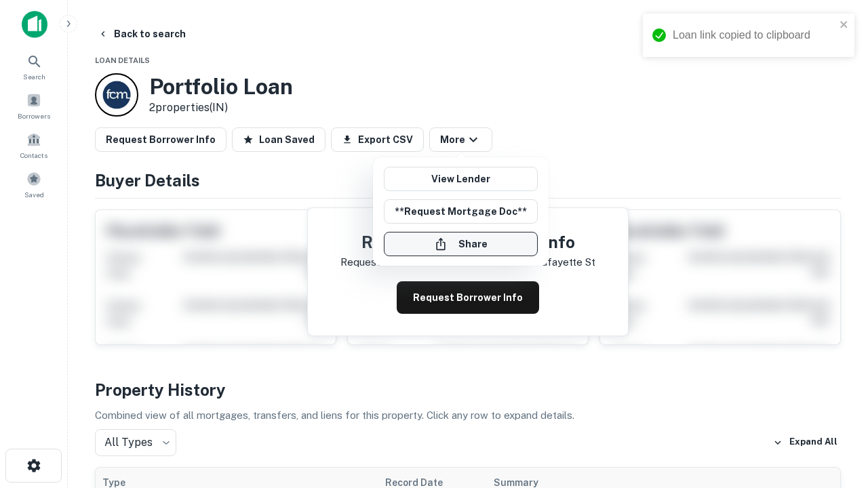  What do you see at coordinates (844, 25) in the screenshot?
I see `button: close` at bounding box center [844, 25].